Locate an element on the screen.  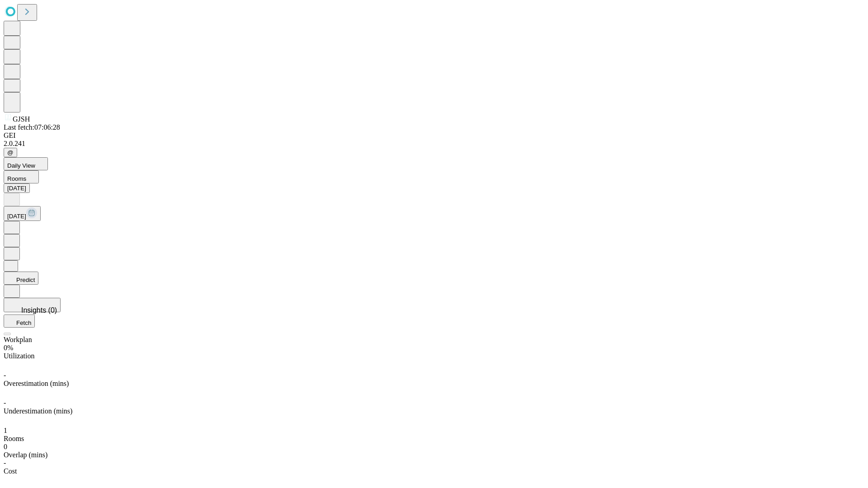
span: 1 is located at coordinates (5, 430).